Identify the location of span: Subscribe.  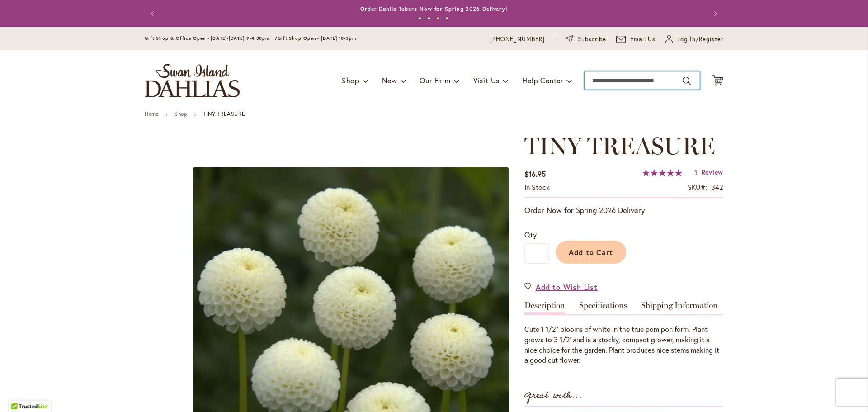
(592, 39).